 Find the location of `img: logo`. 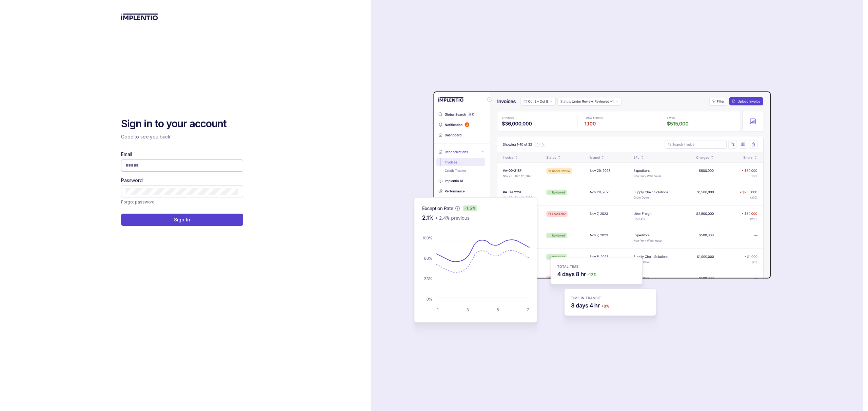

img: logo is located at coordinates (139, 17).